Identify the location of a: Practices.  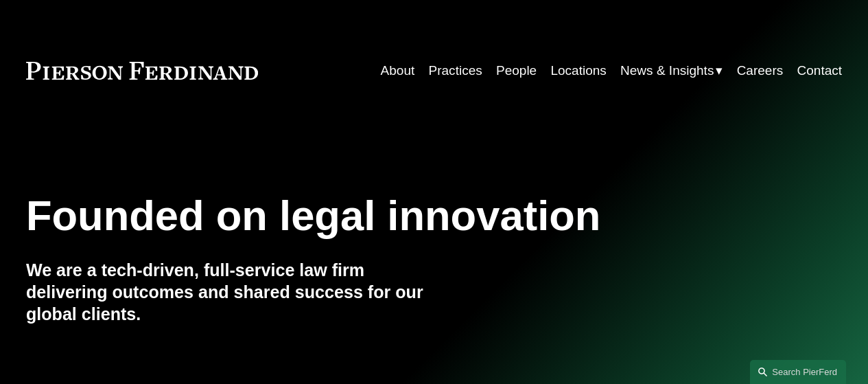
(456, 71).